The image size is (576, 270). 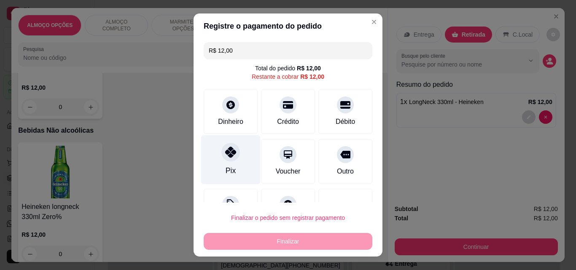 I want to click on div: Pix, so click(x=231, y=171).